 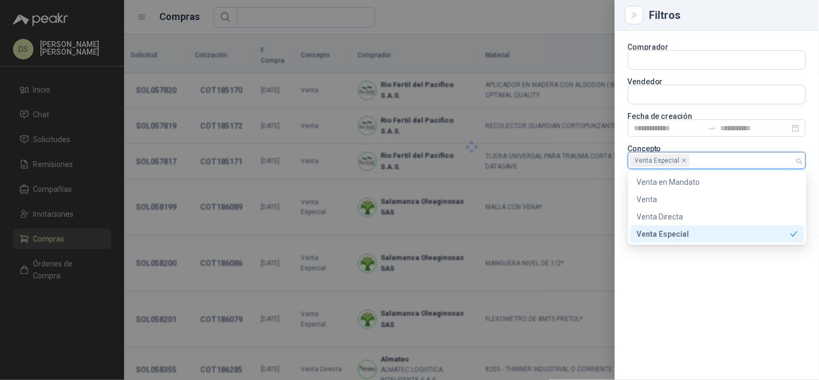 I want to click on span: swap-right, so click(x=712, y=128).